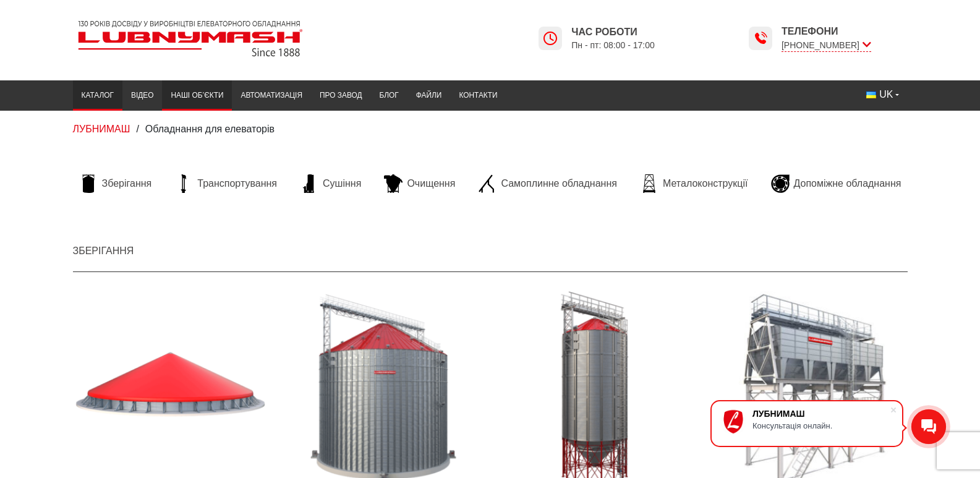 This screenshot has width=980, height=478. I want to click on img: Lubnymash, so click(190, 38).